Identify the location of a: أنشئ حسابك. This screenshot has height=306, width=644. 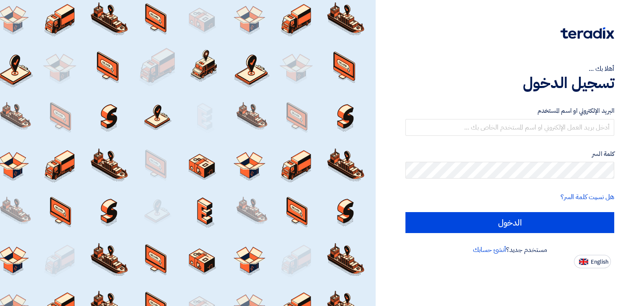
(489, 250).